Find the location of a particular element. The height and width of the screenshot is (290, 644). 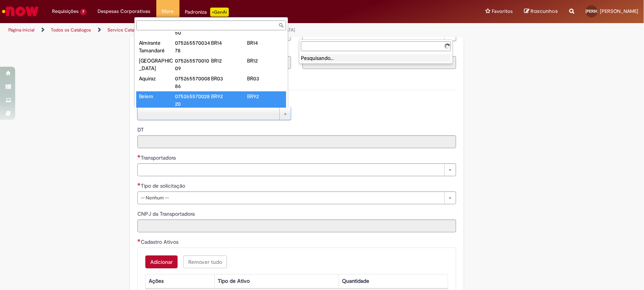

span: Cadastro Ativos is located at coordinates (160, 242).